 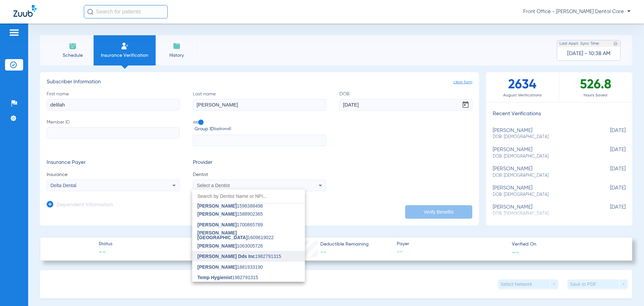 I want to click on input: dropdown search, so click(x=249, y=196).